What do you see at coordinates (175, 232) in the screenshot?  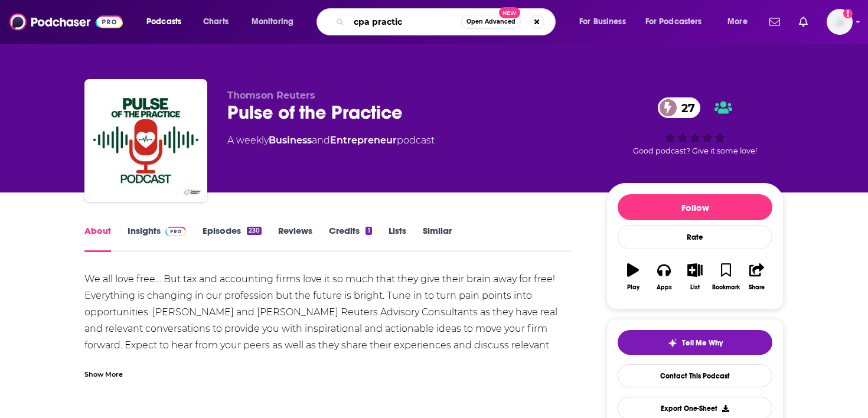 I see `img: Podchaser Pro` at bounding box center [175, 232].